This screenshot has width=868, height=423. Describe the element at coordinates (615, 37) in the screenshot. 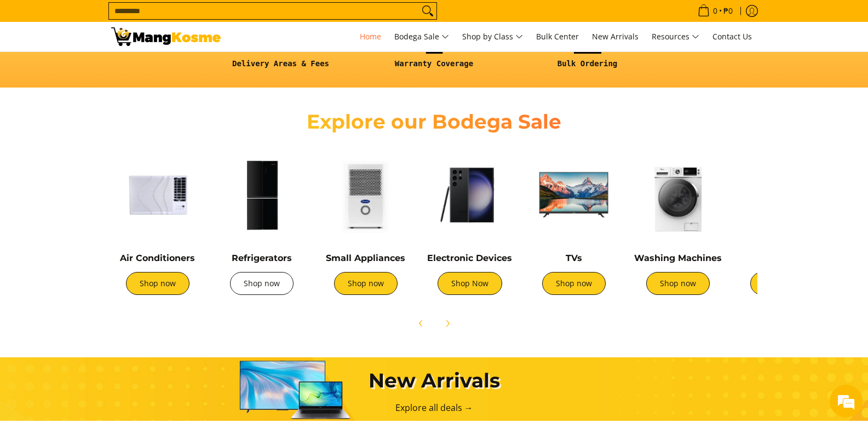

I see `a: New Arrivals` at that location.